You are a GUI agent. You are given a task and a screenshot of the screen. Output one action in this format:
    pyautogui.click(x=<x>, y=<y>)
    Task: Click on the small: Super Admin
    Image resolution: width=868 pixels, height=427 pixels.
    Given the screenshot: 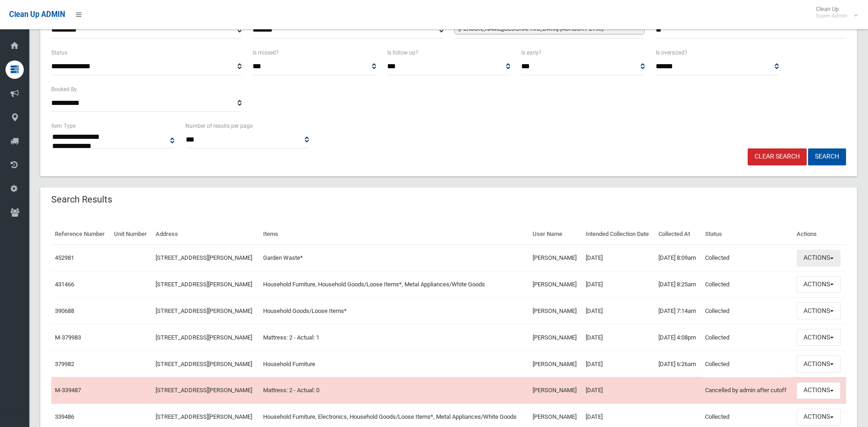 What is the action you would take?
    pyautogui.click(x=832, y=15)
    